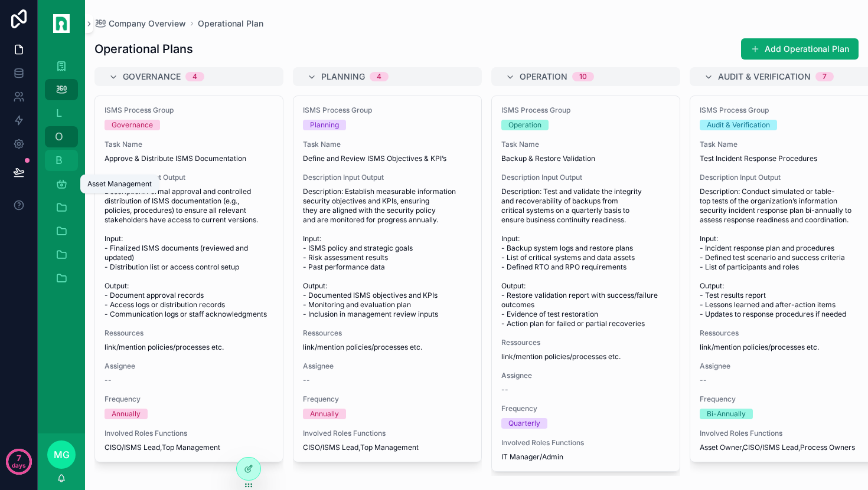 This screenshot has height=490, width=868. Describe the element at coordinates (800, 49) in the screenshot. I see `button: Add Operational Plan` at that location.